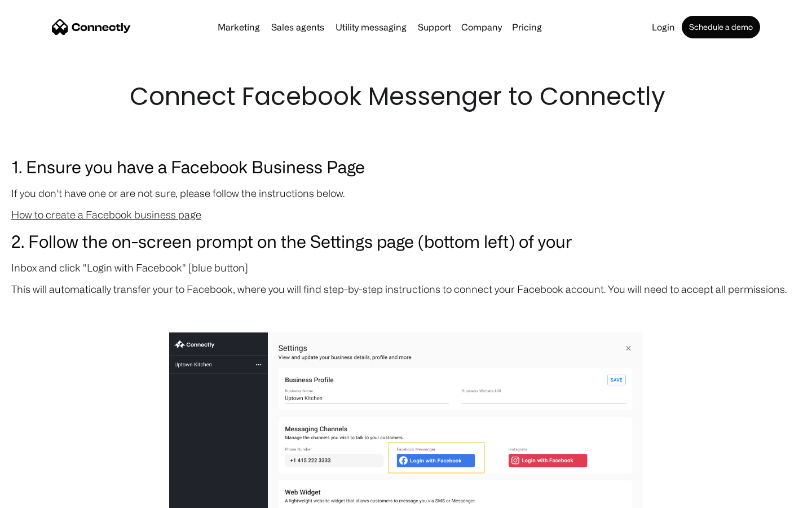 This screenshot has height=508, width=812. What do you see at coordinates (106, 214) in the screenshot?
I see `a: How to create a Facebook business page` at bounding box center [106, 214].